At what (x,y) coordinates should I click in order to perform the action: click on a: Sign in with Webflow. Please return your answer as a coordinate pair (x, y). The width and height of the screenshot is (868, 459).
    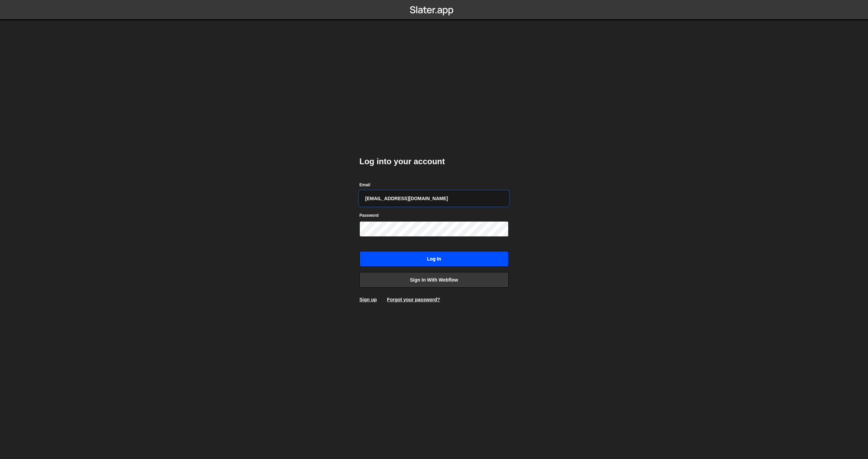
    Looking at the image, I should click on (434, 280).